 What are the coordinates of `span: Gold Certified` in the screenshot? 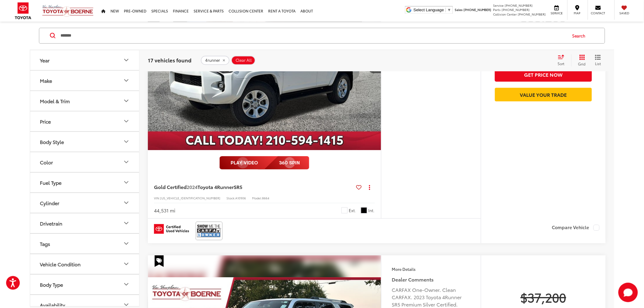 It's located at (170, 186).